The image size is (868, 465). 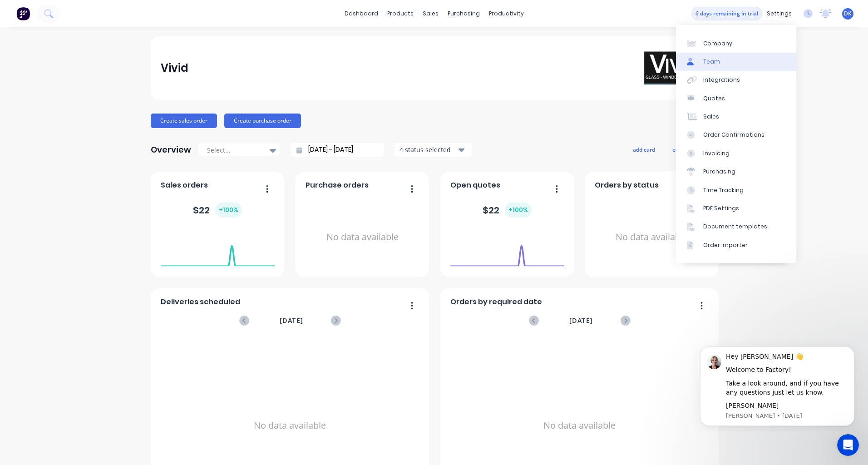 I want to click on span: DK, so click(x=847, y=13).